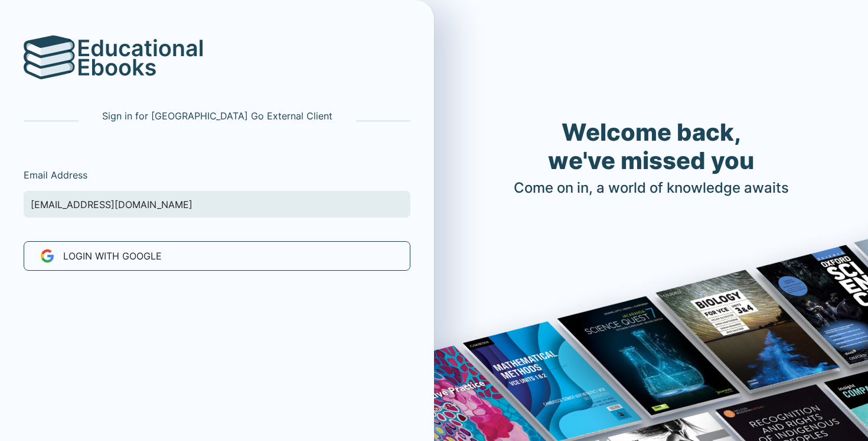  Describe the element at coordinates (112, 256) in the screenshot. I see `span: LOGIN WITH Google` at that location.